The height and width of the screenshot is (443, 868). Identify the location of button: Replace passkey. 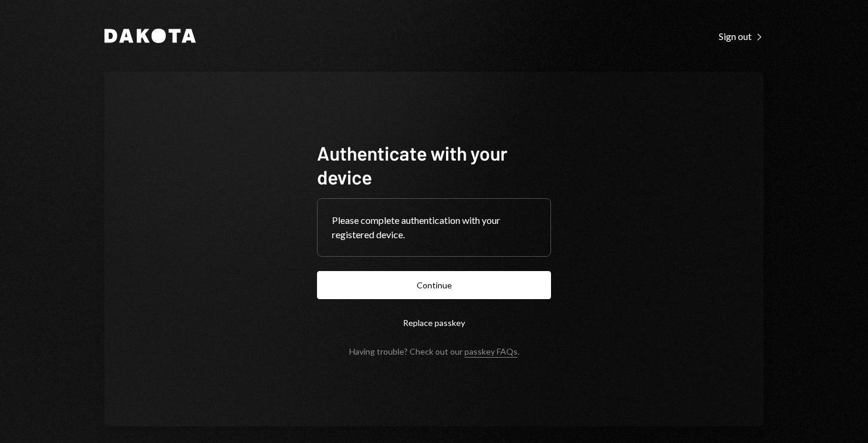
(434, 322).